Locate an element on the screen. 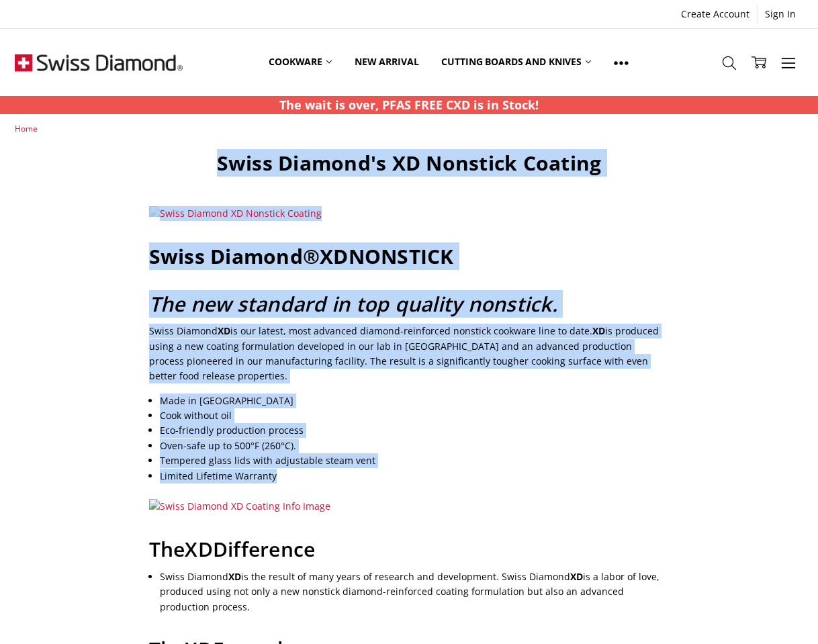  li: Eco-friendly production process is located at coordinates (414, 431).